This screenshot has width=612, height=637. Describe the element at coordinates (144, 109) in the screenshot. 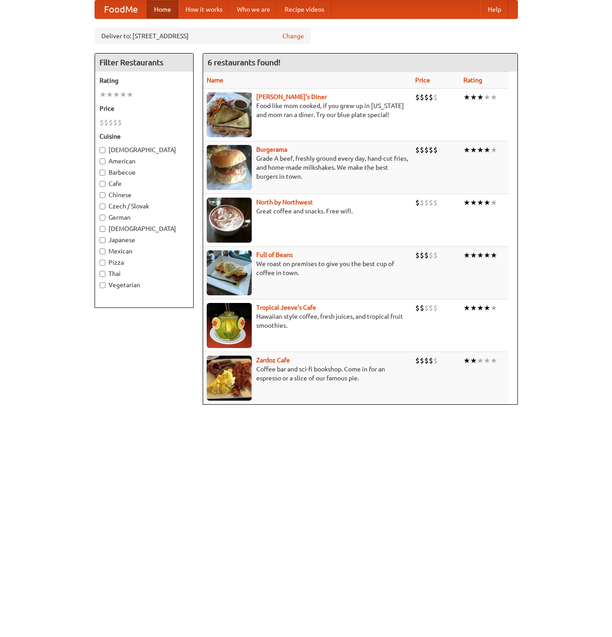

I see `h5: Price` at that location.